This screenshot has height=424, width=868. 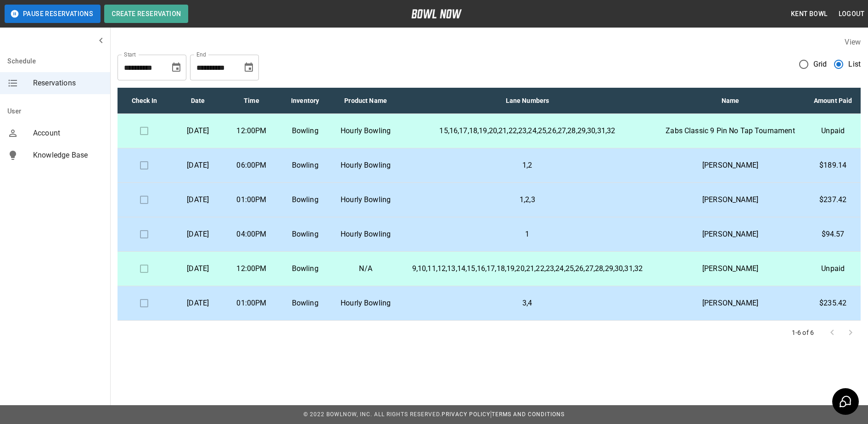 I want to click on span: Reservations, so click(x=68, y=83).